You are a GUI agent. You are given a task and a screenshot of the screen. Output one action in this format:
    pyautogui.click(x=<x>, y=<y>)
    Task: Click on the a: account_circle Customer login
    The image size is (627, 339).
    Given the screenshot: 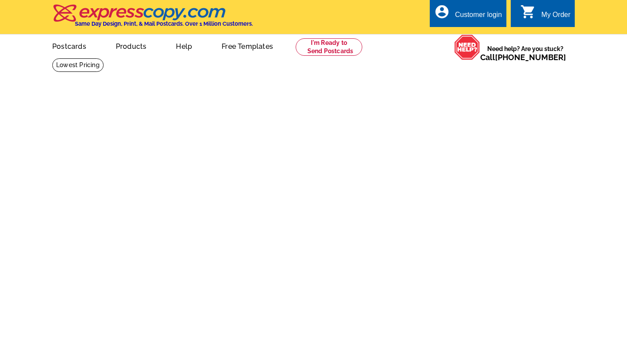 What is the action you would take?
    pyautogui.click(x=468, y=15)
    